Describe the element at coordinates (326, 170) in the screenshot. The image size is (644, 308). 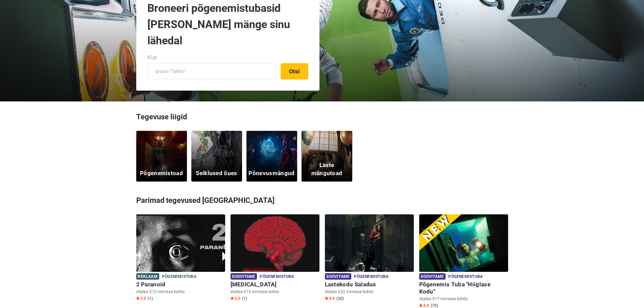
I see `h5: Laste mängutoad` at that location.